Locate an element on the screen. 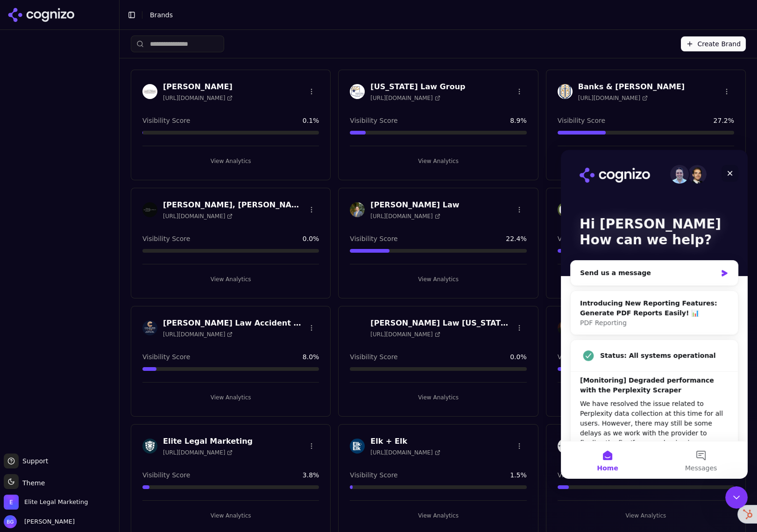 This screenshot has height=532, width=757. div: We have resolved the issue related to Perplexity data collection at this time for all users. Howe... is located at coordinates (94, 288).